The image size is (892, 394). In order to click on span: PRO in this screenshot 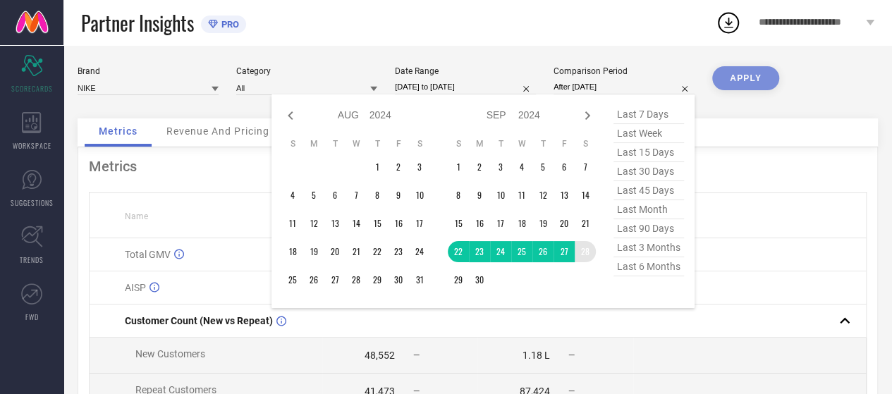, I will do `click(229, 24)`.